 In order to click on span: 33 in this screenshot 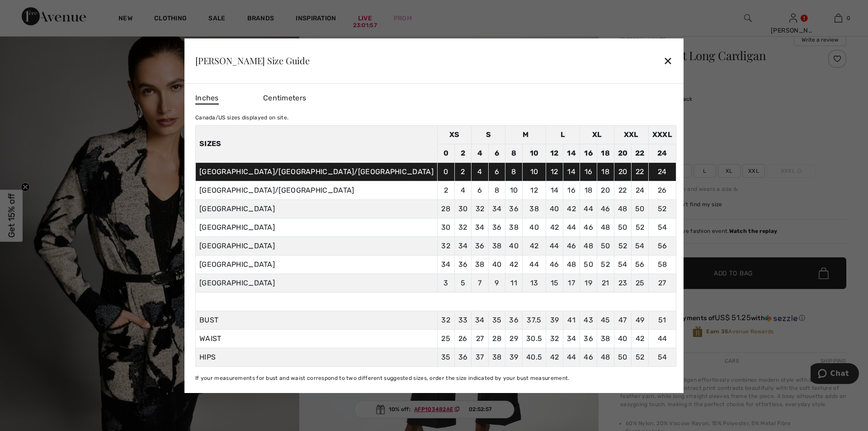, I will do `click(463, 320)`.